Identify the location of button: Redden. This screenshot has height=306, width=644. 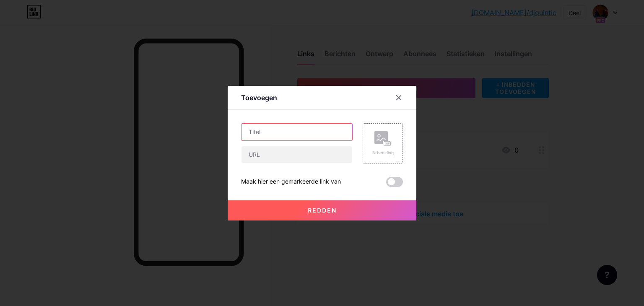
(322, 211).